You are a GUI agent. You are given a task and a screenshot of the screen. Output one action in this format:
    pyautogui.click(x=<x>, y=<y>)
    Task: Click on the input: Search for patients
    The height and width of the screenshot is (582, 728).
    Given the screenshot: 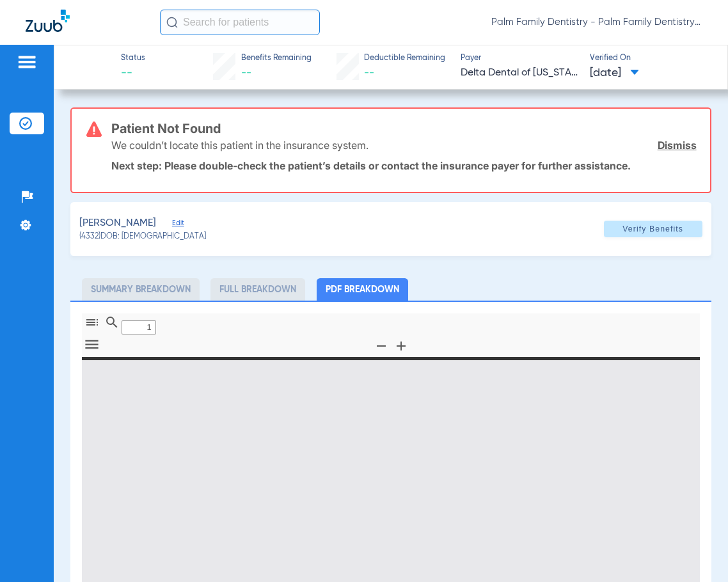 What is the action you would take?
    pyautogui.click(x=240, y=23)
    